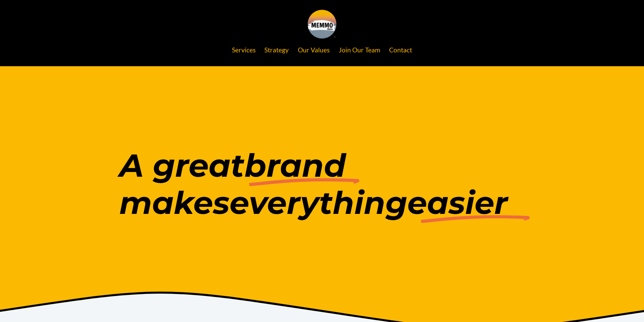 The height and width of the screenshot is (322, 644). What do you see at coordinates (244, 50) in the screenshot?
I see `a: Services` at bounding box center [244, 50].